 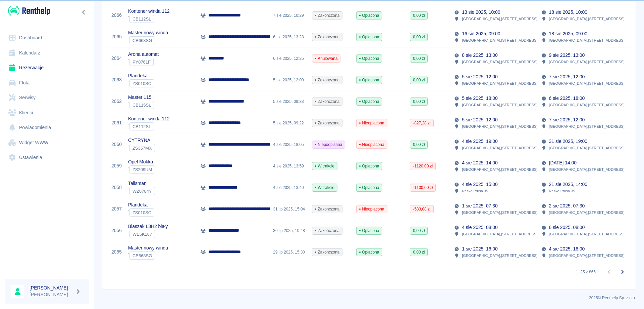 What do you see at coordinates (623, 272) in the screenshot?
I see `button: Przejdź do następnej strony` at bounding box center [623, 272].